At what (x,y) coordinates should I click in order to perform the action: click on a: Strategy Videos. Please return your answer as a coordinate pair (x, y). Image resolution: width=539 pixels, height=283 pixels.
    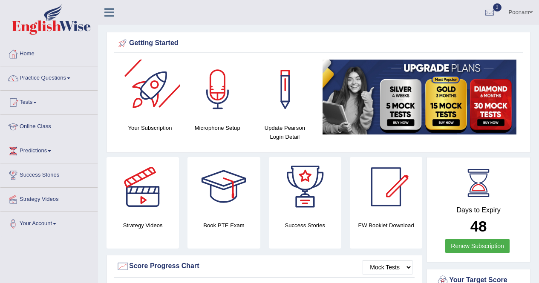
    Looking at the image, I should click on (49, 199).